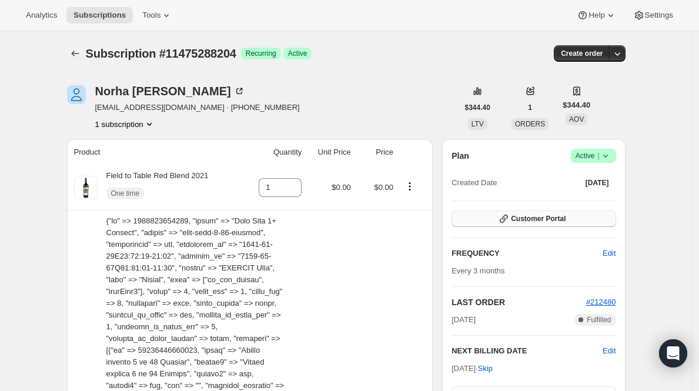  What do you see at coordinates (275, 152) in the screenshot?
I see `th: Quantity` at bounding box center [275, 152].